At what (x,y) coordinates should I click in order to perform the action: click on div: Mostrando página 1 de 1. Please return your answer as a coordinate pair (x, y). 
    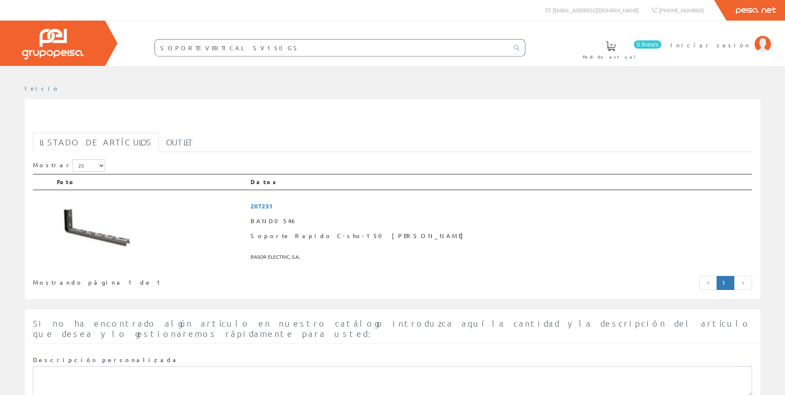
    Looking at the image, I should click on (179, 281).